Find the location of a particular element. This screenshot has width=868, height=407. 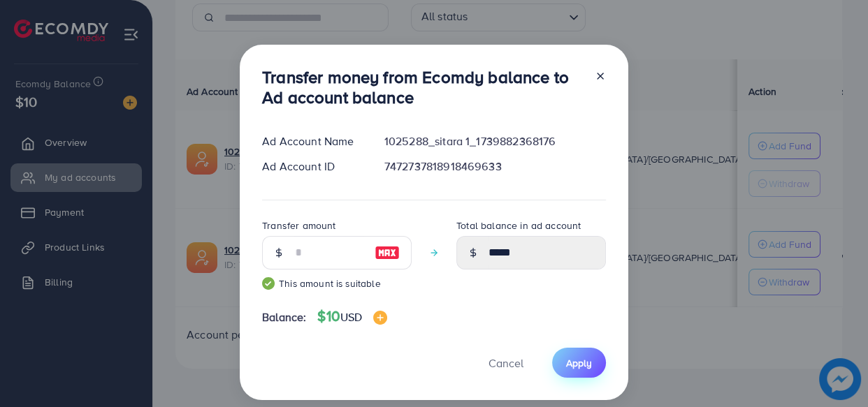

div: Ad Account ID is located at coordinates (311, 166).